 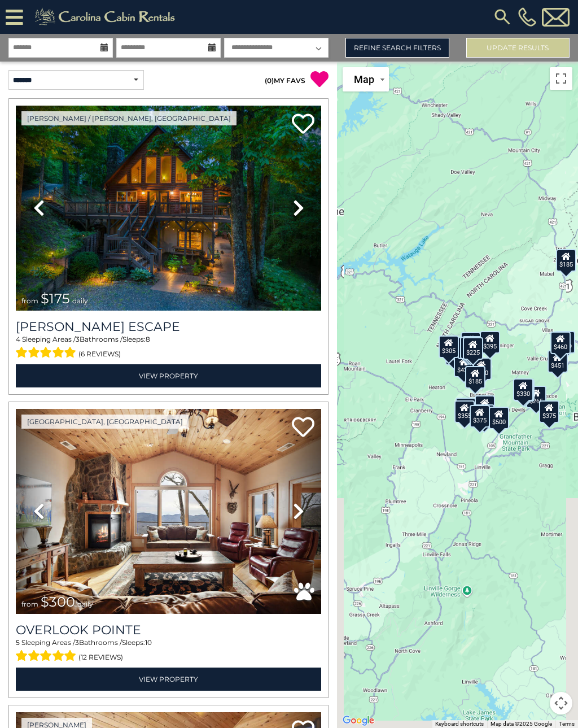 I want to click on img: Google, so click(x=359, y=721).